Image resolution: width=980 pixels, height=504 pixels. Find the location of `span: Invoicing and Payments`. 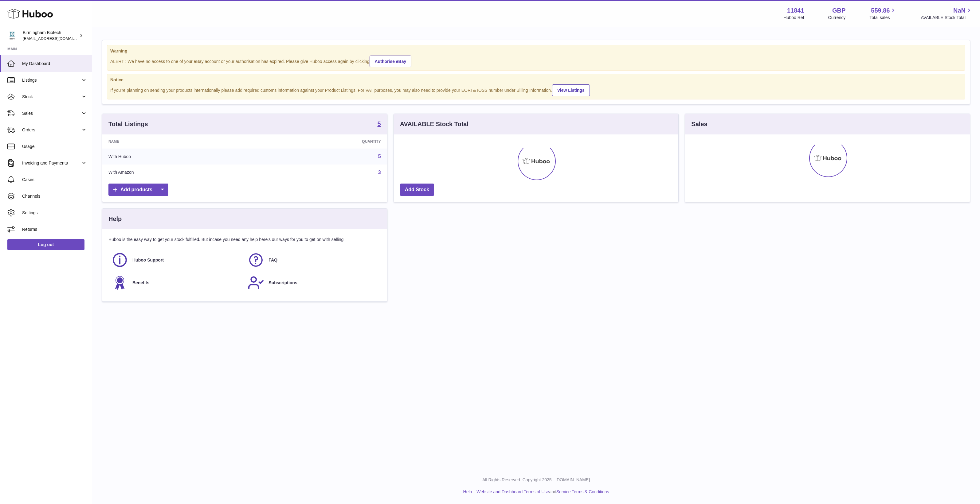

span: Invoicing and Payments is located at coordinates (51, 163).